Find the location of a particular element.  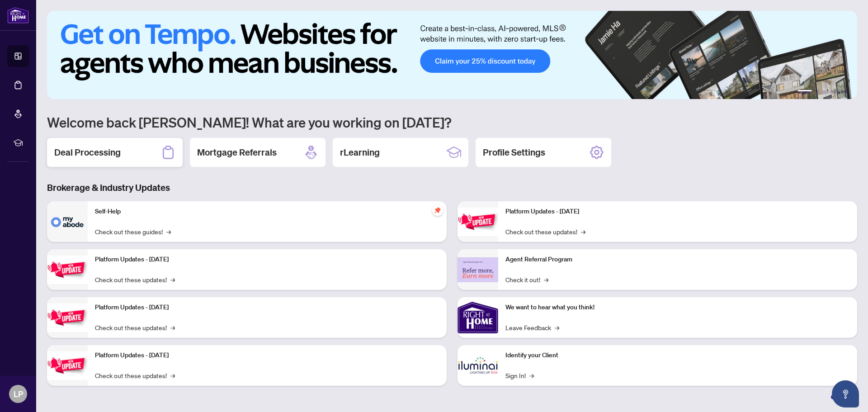

a: Check out these guides!→ is located at coordinates (133, 231).